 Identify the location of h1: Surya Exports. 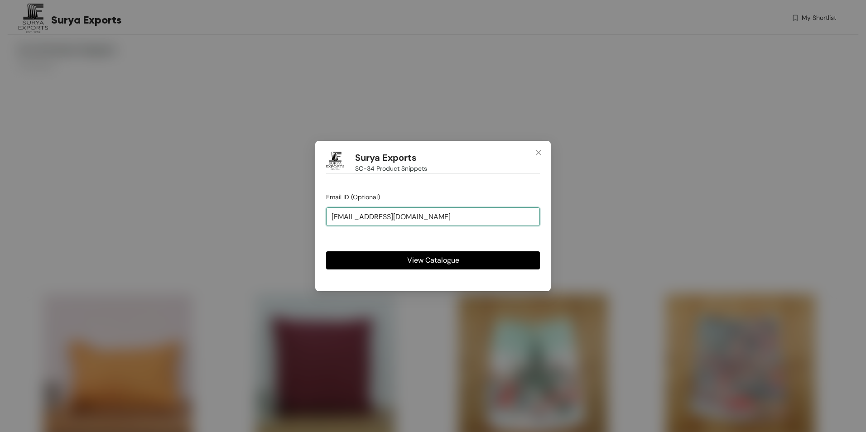
(386, 158).